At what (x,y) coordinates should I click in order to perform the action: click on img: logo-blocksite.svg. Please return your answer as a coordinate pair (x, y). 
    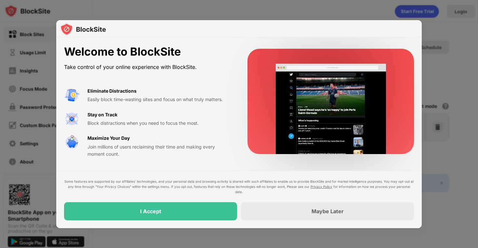
    Looking at the image, I should click on (83, 29).